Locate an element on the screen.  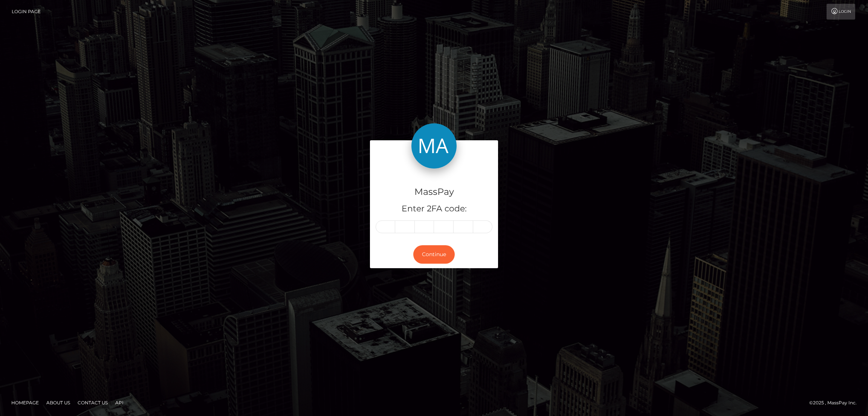
div: © 2025 , MassPay Inc. is located at coordinates (835, 403).